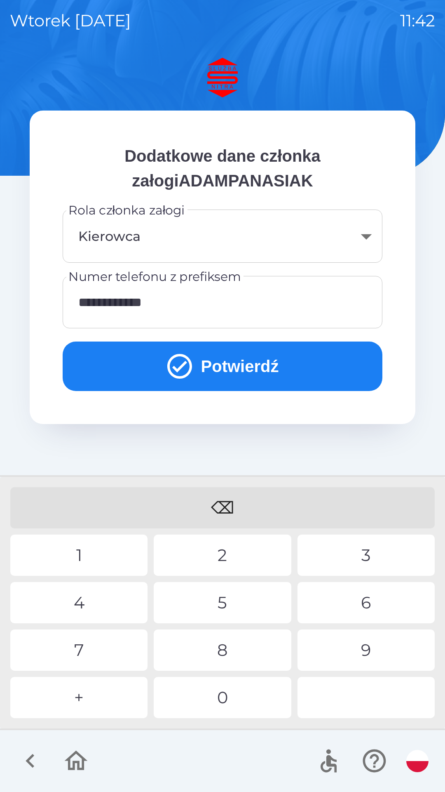  I want to click on div: Kierowca, so click(223, 236).